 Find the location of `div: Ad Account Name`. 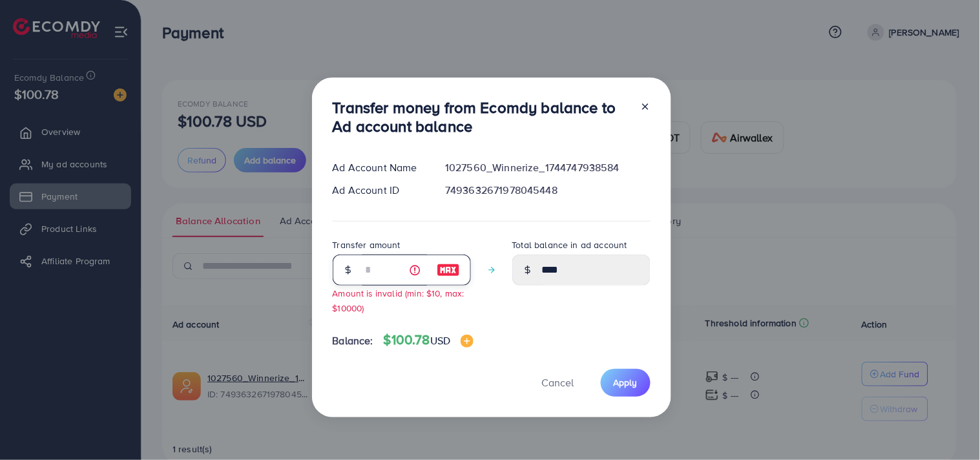

div: Ad Account Name is located at coordinates (379, 167).